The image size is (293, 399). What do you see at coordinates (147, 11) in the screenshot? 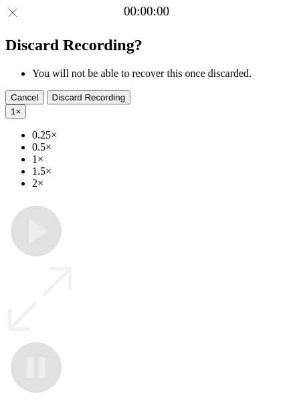
I see `a: 00:00:00` at bounding box center [147, 11].